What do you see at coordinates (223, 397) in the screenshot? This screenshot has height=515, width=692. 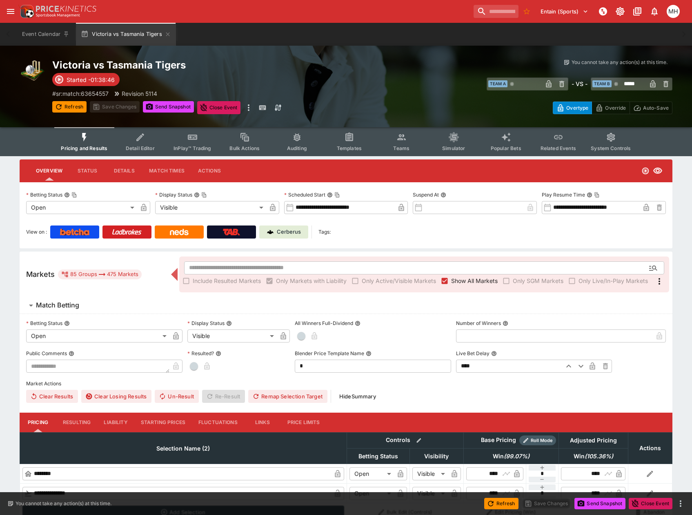 I see `span: Re-Result` at bounding box center [223, 397].